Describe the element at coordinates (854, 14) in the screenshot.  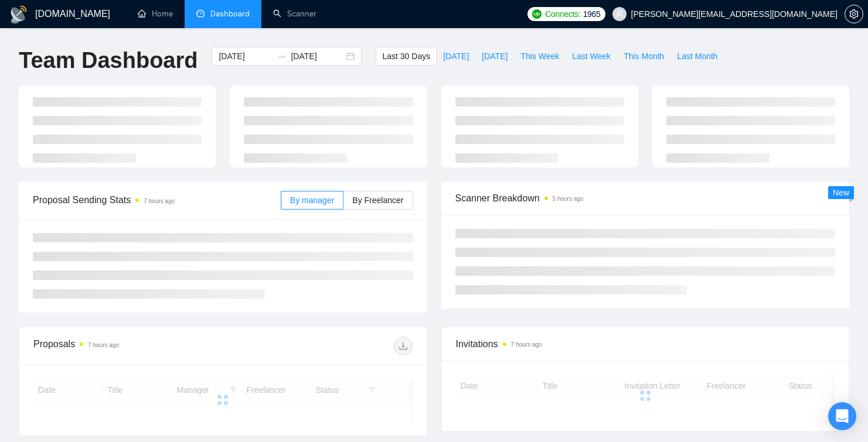
I see `a: setting` at that location.